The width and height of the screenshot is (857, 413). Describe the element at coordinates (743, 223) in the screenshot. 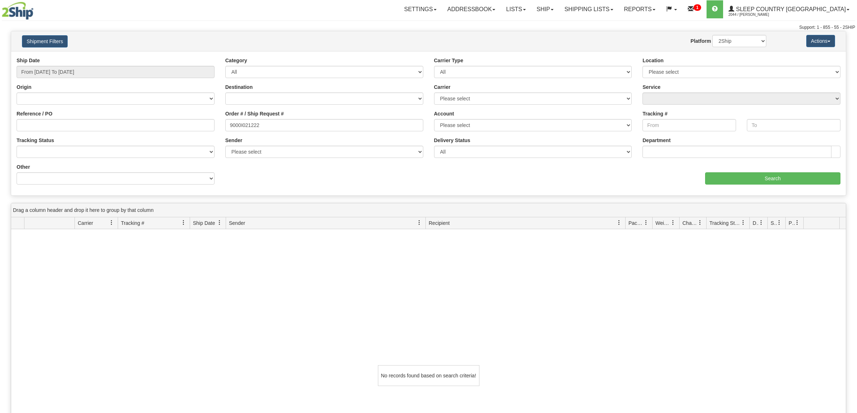

I see `a: Tracking Status filter column settings` at that location.